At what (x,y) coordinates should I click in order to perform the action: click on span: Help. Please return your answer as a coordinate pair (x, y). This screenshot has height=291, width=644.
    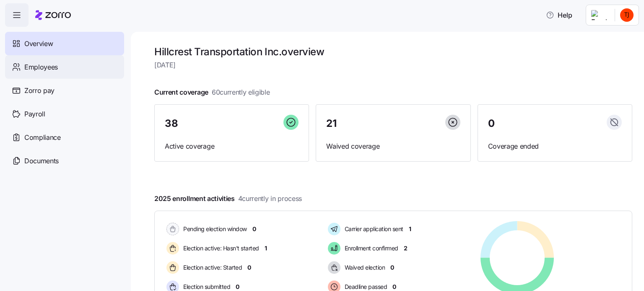
    Looking at the image, I should click on (559, 15).